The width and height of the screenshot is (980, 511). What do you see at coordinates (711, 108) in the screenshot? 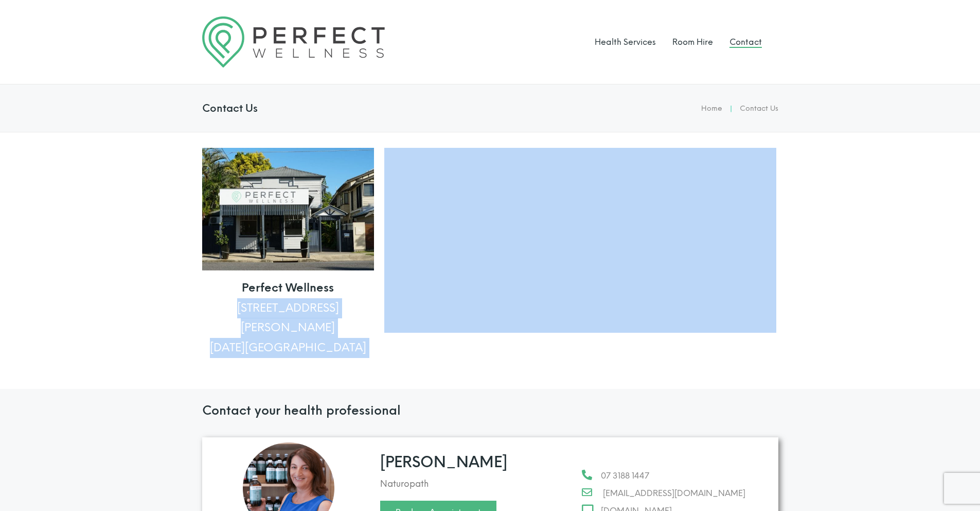
I see `a: Home` at bounding box center [711, 108].